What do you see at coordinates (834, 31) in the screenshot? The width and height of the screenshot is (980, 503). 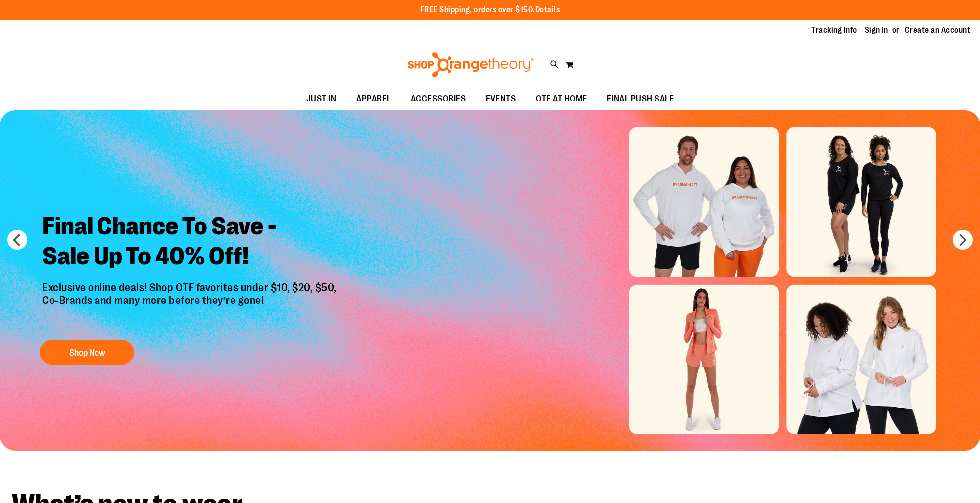 I see `a: Tracking Info` at bounding box center [834, 31].